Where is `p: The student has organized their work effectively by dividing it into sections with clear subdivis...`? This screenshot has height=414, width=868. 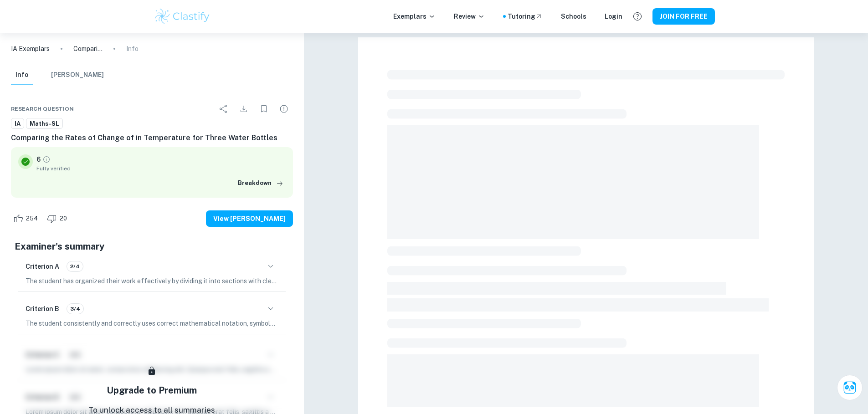 p: The student has organized their work effectively by dividing it into sections with clear subdivis... is located at coordinates (152, 281).